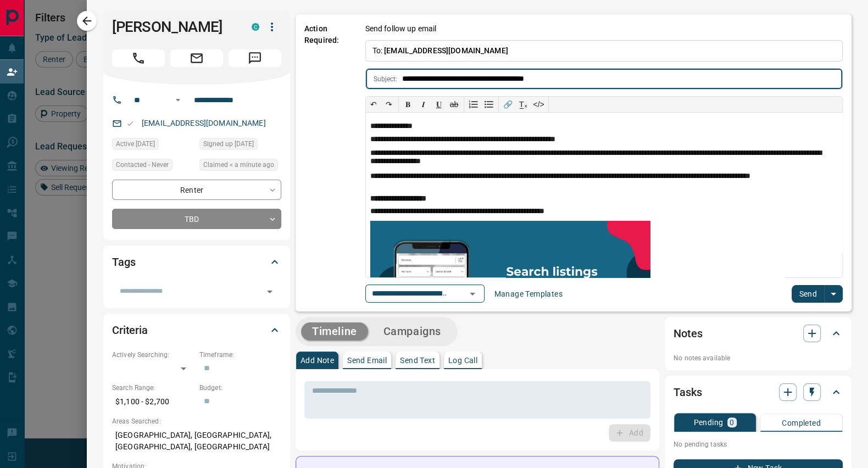 The image size is (868, 468). What do you see at coordinates (408, 104) in the screenshot?
I see `button: 𝐁` at bounding box center [408, 104].